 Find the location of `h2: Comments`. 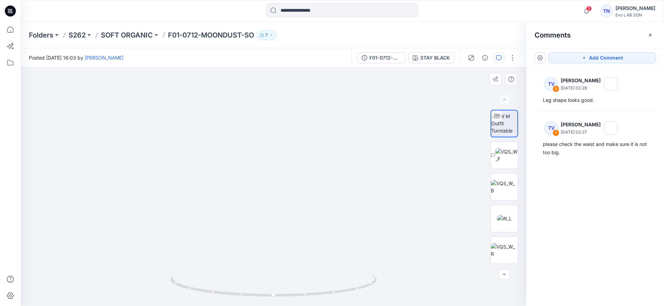

h2: Comments is located at coordinates (552, 35).